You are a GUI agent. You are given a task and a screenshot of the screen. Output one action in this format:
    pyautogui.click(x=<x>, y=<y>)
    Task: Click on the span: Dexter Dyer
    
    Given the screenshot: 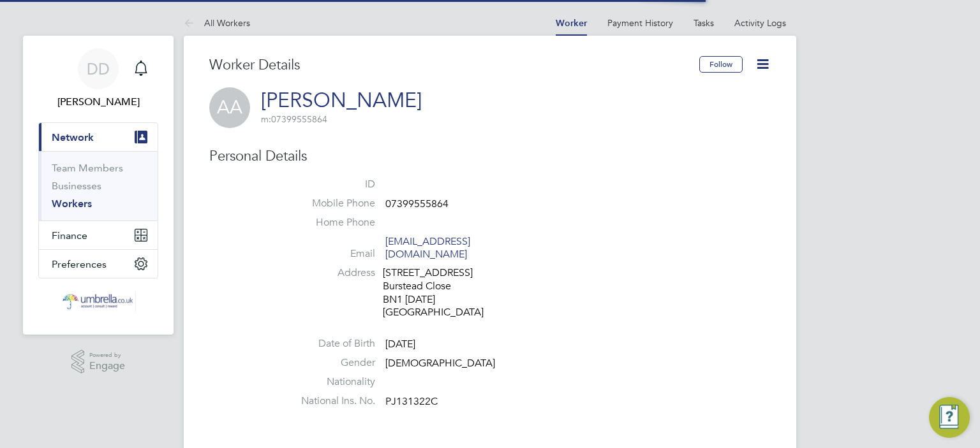 What is the action you would take?
    pyautogui.click(x=99, y=102)
    